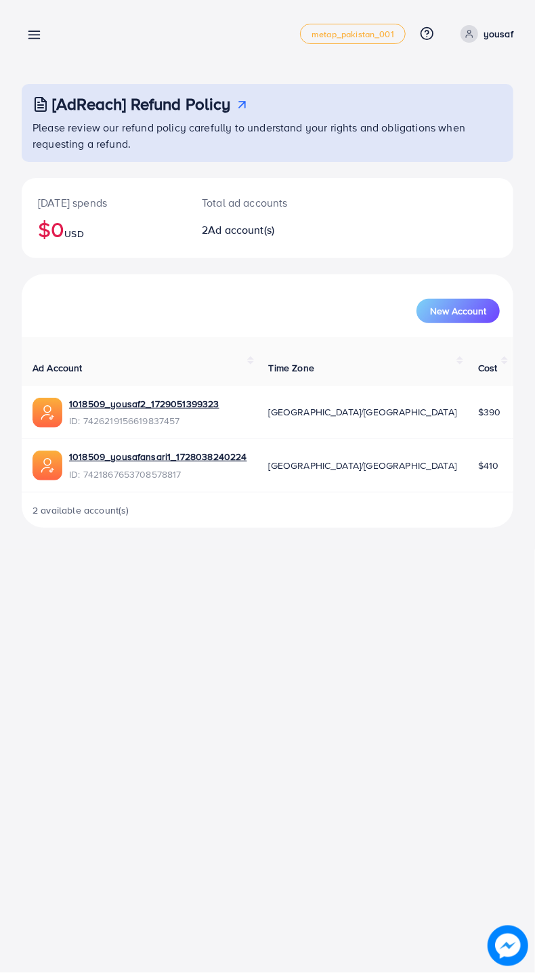 Image resolution: width=535 pixels, height=973 pixels. Describe the element at coordinates (142, 104) in the screenshot. I see `h3: [AdReach] Refund Policy` at that location.